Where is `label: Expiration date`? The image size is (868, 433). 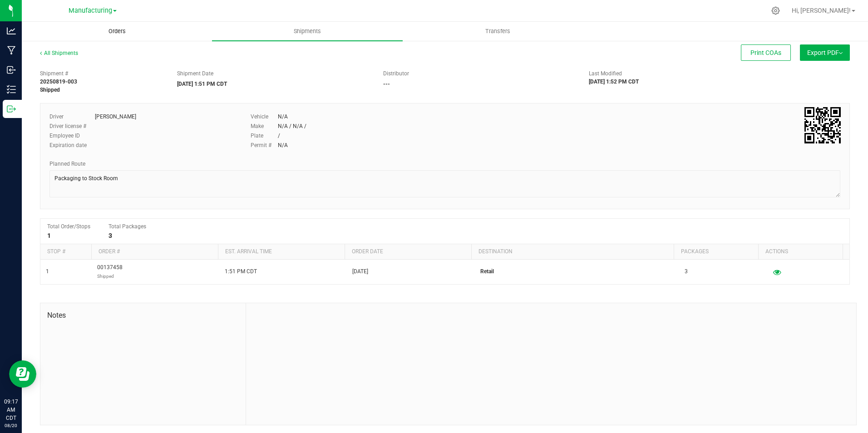 label: Expiration date is located at coordinates (72, 145).